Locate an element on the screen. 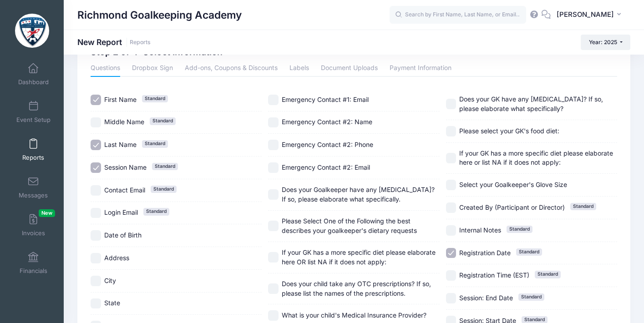  span: Date of Birth is located at coordinates (123, 235).